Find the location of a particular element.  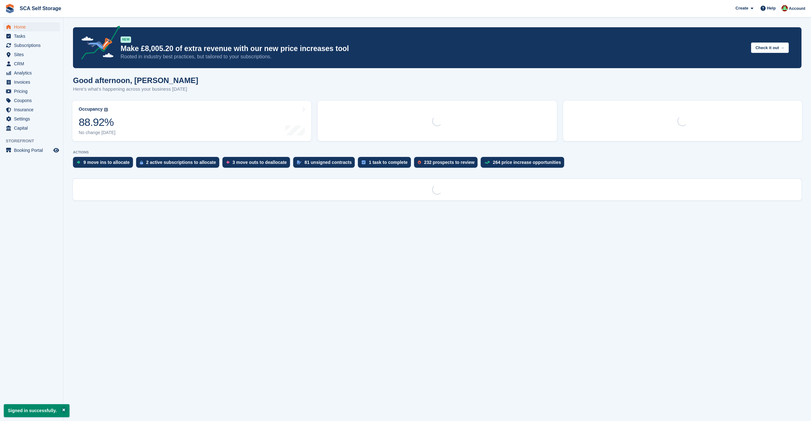

span: Storefront is located at coordinates (34, 141).